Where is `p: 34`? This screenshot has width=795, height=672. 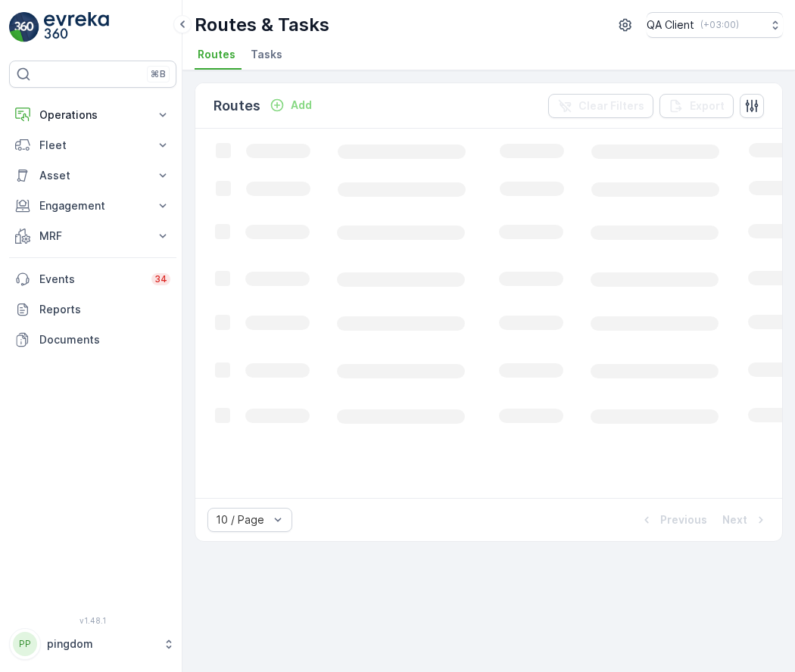 p: 34 is located at coordinates (161, 279).